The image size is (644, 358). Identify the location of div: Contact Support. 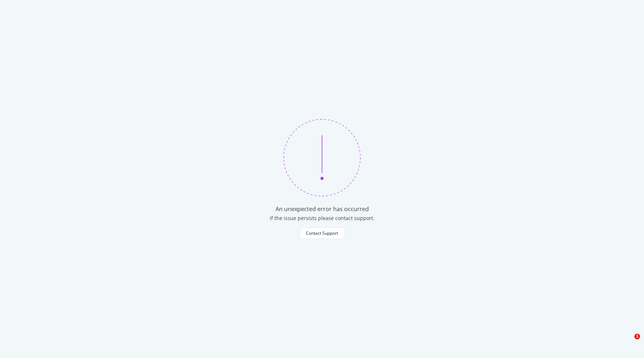
(322, 233).